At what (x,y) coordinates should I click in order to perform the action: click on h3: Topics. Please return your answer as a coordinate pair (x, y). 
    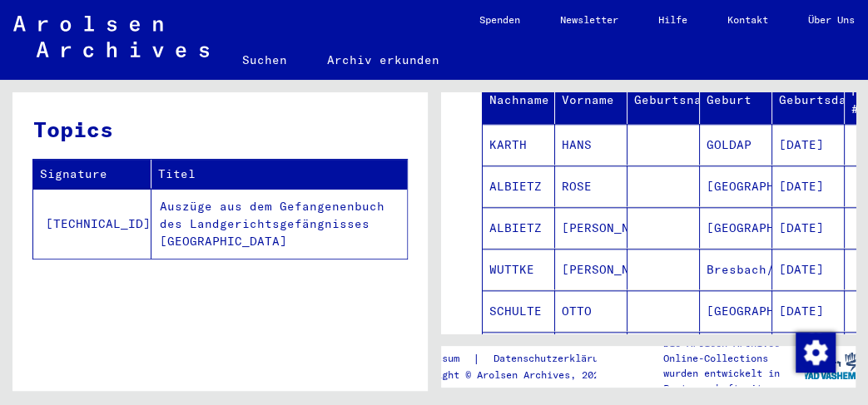
    Looking at the image, I should click on (219, 129).